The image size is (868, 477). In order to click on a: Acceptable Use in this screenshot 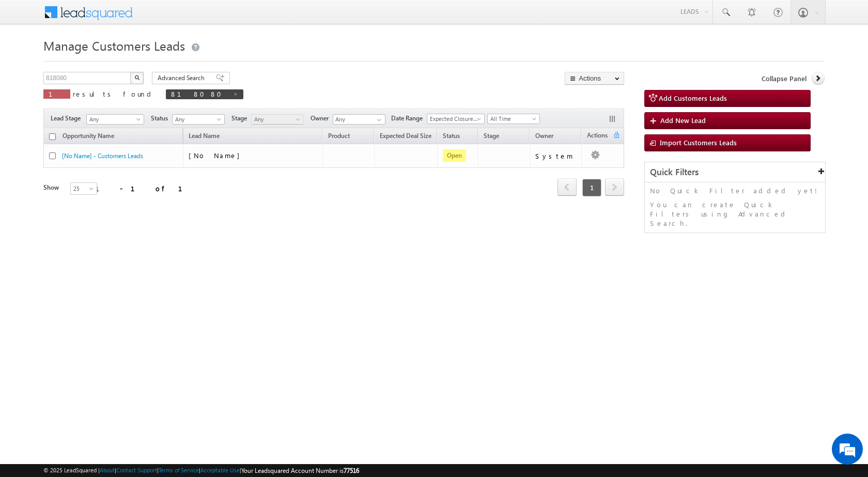, I will do `click(220, 470)`.